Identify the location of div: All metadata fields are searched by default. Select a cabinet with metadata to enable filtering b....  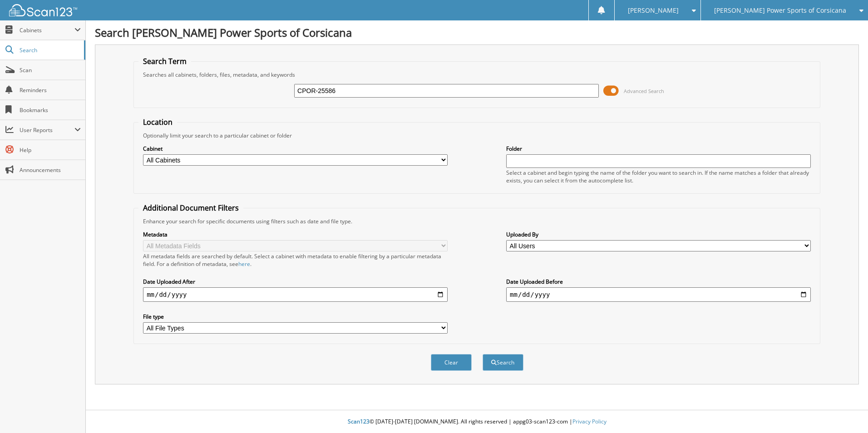
(295, 260).